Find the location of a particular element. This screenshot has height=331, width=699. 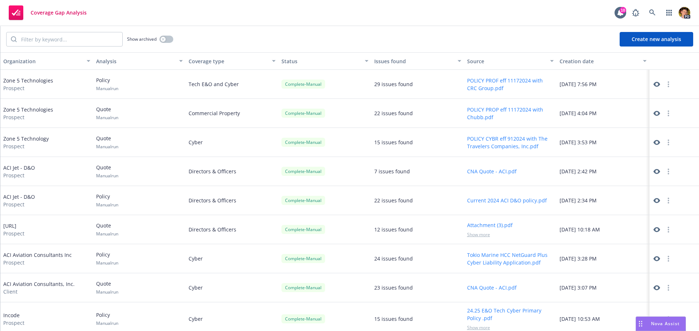

button: Create new analysis is located at coordinates (656, 39).